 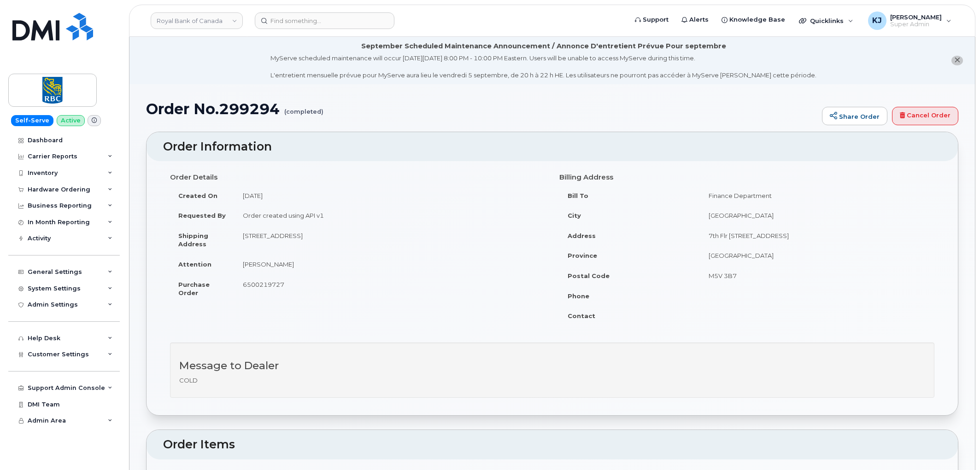 I want to click on div: September Scheduled Maintenance Announcement / Annonce D'entretient Prévue Pour septembre, so click(x=544, y=46).